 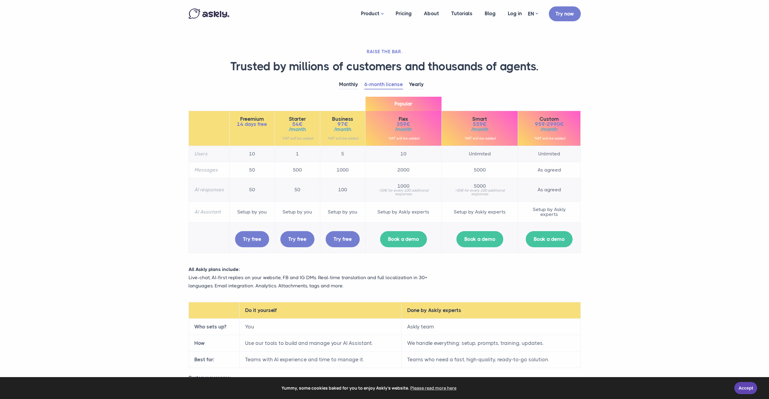 What do you see at coordinates (403, 13) in the screenshot?
I see `a: Pricing` at bounding box center [403, 13].